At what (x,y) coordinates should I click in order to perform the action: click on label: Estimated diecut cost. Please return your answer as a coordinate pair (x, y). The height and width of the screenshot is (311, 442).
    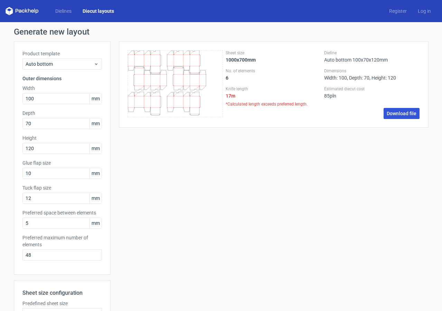
    Looking at the image, I should click on (372, 89).